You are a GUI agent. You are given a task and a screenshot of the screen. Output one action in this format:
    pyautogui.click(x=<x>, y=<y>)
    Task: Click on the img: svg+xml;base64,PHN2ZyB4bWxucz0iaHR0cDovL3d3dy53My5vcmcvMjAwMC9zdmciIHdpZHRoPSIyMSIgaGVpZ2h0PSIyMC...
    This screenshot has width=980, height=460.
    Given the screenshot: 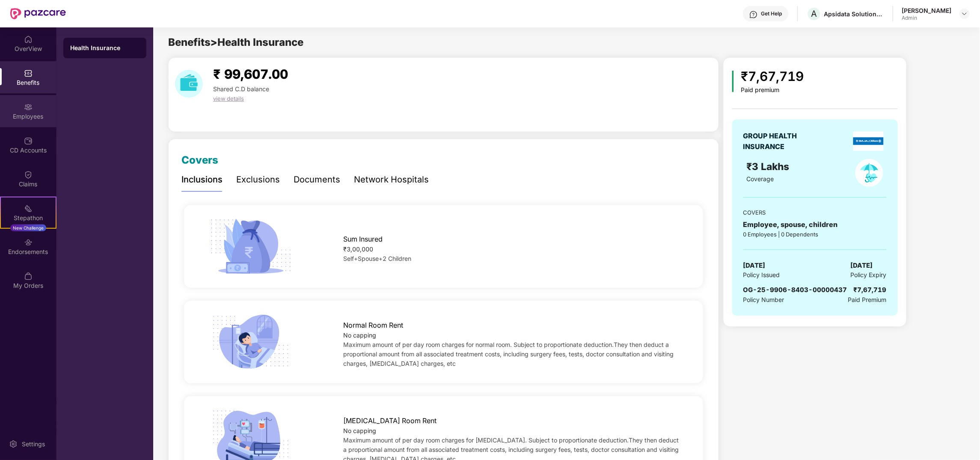 What is the action you would take?
    pyautogui.click(x=29, y=209)
    